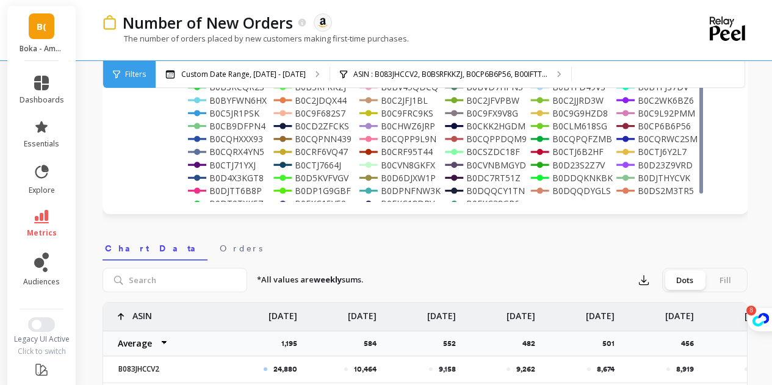 Image resolution: width=772 pixels, height=385 pixels. Describe the element at coordinates (285, 369) in the screenshot. I see `p: 24,880` at that location.